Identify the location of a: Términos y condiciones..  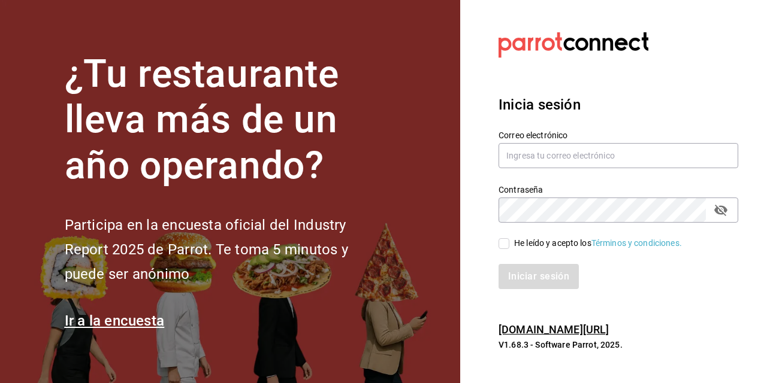
(636, 243).